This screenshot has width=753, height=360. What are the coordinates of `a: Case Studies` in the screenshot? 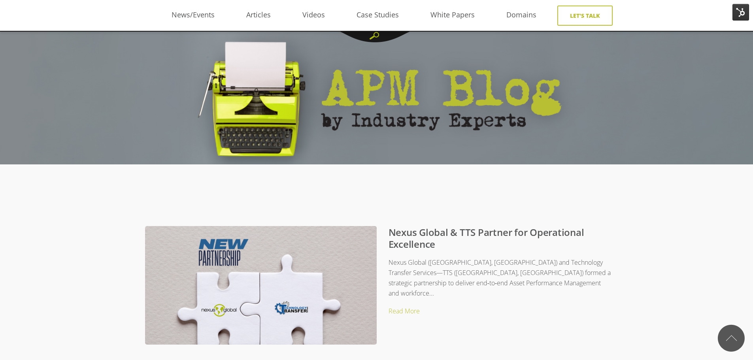 It's located at (378, 15).